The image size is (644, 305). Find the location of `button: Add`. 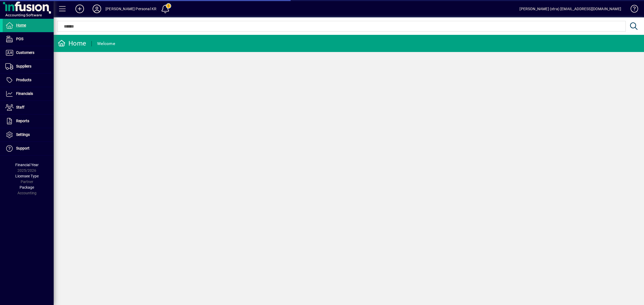

button: Add is located at coordinates (79, 9).